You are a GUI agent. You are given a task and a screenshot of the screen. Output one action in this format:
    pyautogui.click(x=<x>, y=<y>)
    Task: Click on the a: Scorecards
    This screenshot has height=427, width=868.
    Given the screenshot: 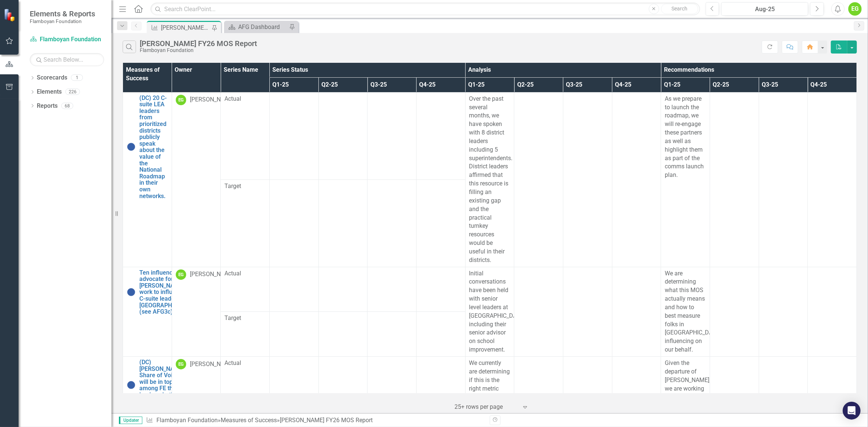 What is the action you would take?
    pyautogui.click(x=52, y=78)
    